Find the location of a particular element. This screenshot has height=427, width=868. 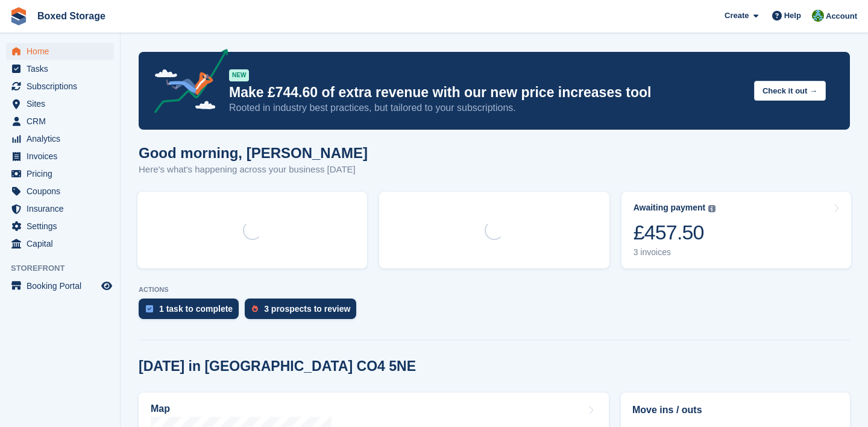

button: Check it out → is located at coordinates (790, 91).